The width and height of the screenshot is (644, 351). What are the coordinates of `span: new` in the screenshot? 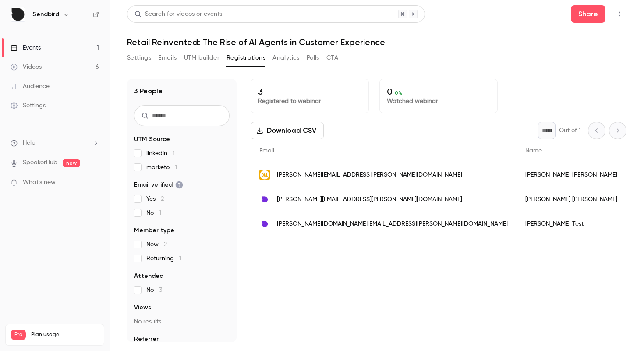 It's located at (71, 163).